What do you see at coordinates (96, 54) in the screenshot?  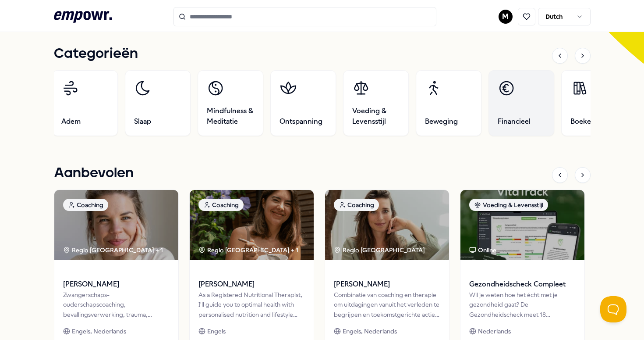 I see `h1: Categorieën` at bounding box center [96, 54].